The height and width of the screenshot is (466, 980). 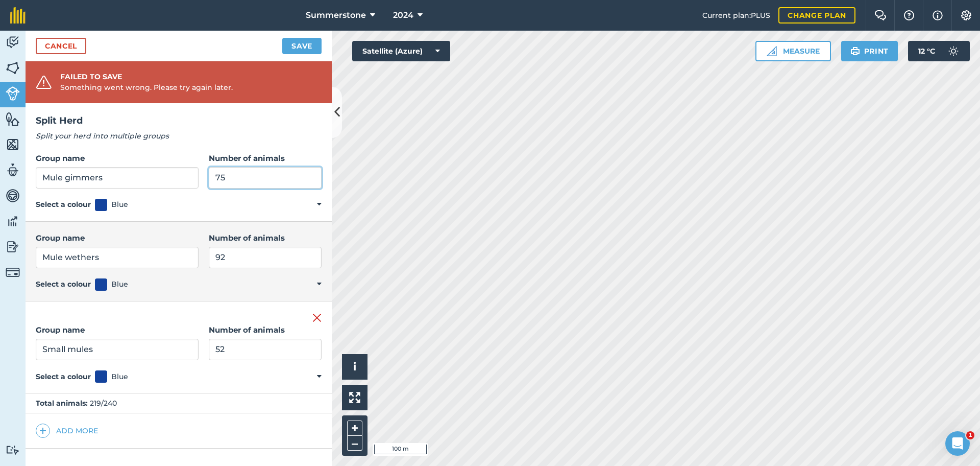 What do you see at coordinates (146, 87) in the screenshot?
I see `div: Something went wrong. Please try again later.` at bounding box center [146, 87].